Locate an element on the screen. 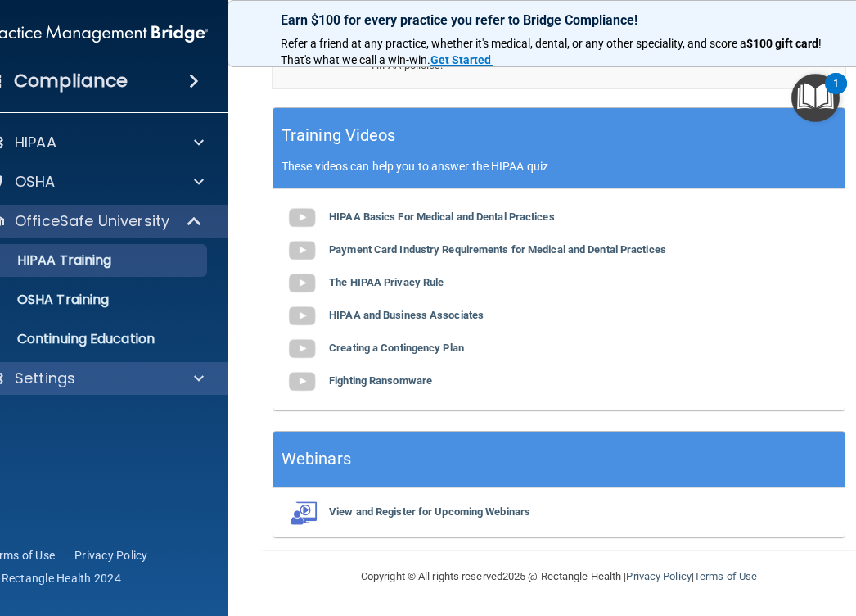  p: Earn $100 for every practice you refer to Bridge Compliance! is located at coordinates (560, 19).